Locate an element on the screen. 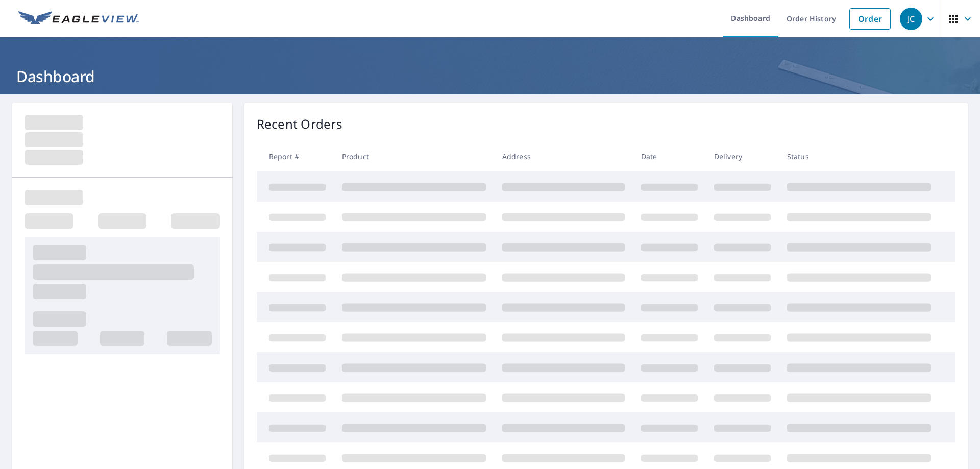 The image size is (980, 469). th: Delivery is located at coordinates (742, 156).